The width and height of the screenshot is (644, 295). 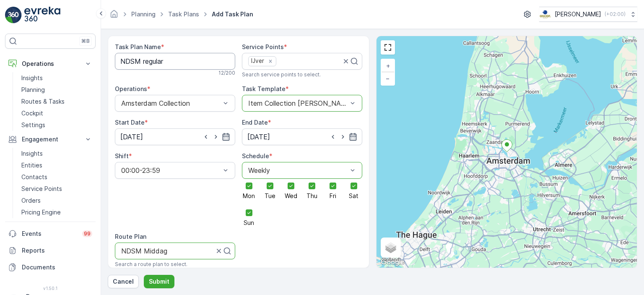 What do you see at coordinates (129, 122) in the screenshot?
I see `label: Start Date` at bounding box center [129, 122].